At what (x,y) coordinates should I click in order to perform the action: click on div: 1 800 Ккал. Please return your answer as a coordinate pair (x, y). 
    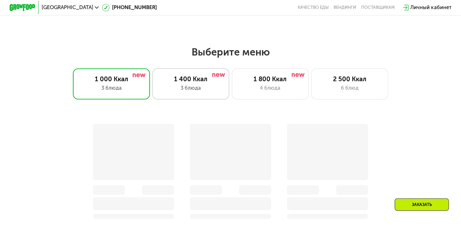
    Looking at the image, I should click on (270, 79).